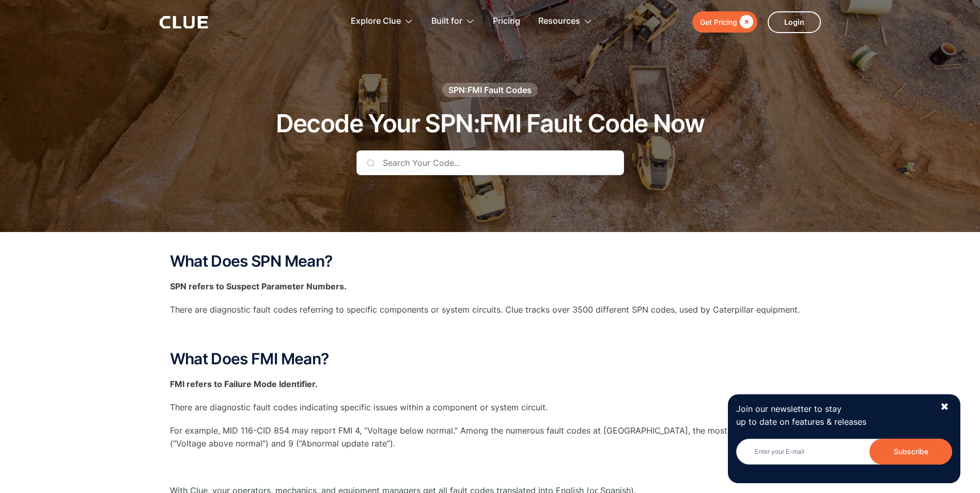 The width and height of the screenshot is (980, 493). What do you see at coordinates (491, 163) in the screenshot?
I see `input: Search Your Code...` at bounding box center [491, 163].